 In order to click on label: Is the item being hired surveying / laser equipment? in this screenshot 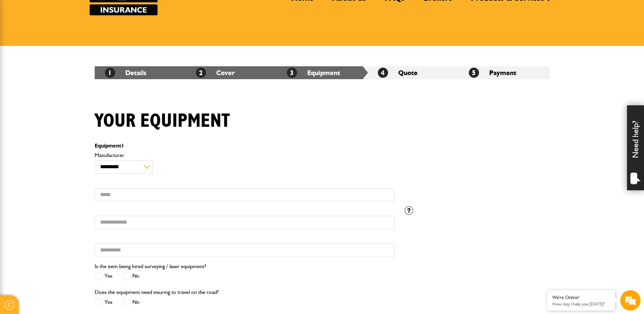, I will do `click(151, 266)`.